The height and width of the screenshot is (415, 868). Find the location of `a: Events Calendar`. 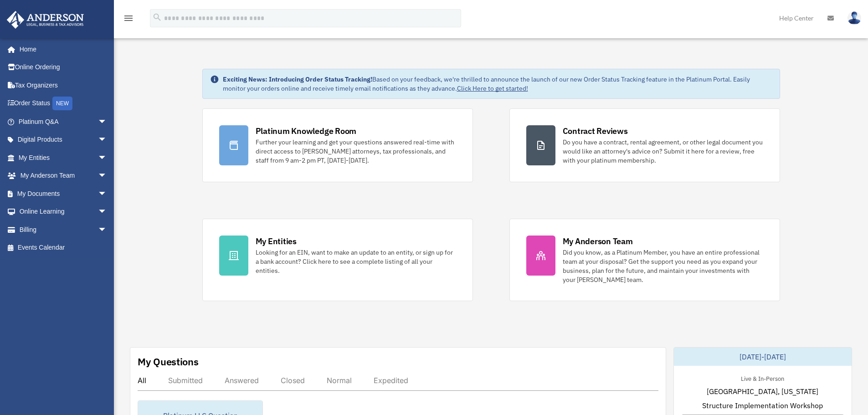

a: Events Calendar is located at coordinates (63, 248).